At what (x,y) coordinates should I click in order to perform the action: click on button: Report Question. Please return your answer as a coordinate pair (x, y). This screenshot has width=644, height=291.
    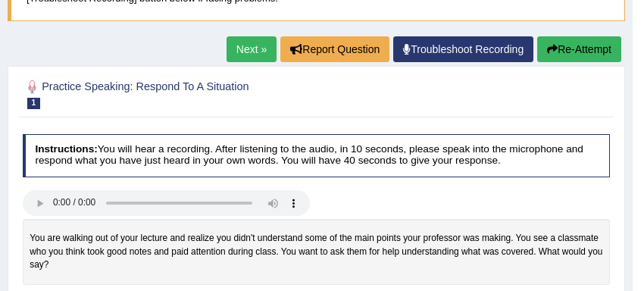
    Looking at the image, I should click on (335, 49).